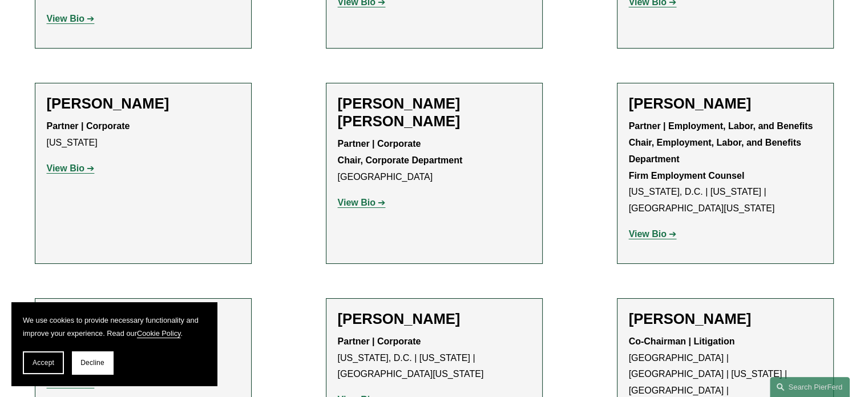  I want to click on button: Accept, so click(43, 362).